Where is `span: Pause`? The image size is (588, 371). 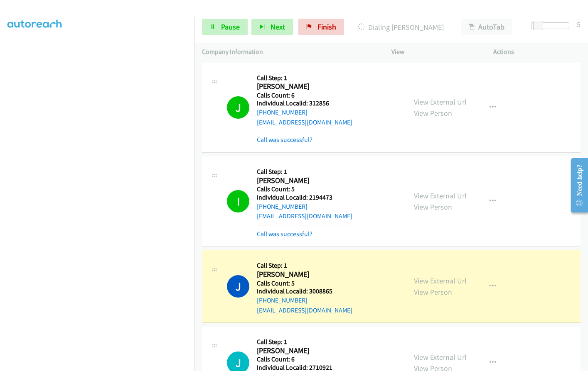 span: Pause is located at coordinates (230, 27).